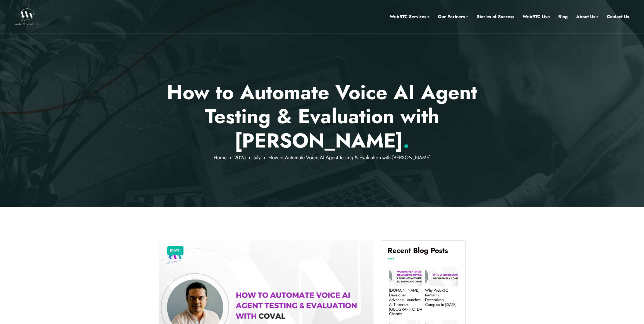 The image size is (644, 324). I want to click on a: Blog, so click(564, 17).